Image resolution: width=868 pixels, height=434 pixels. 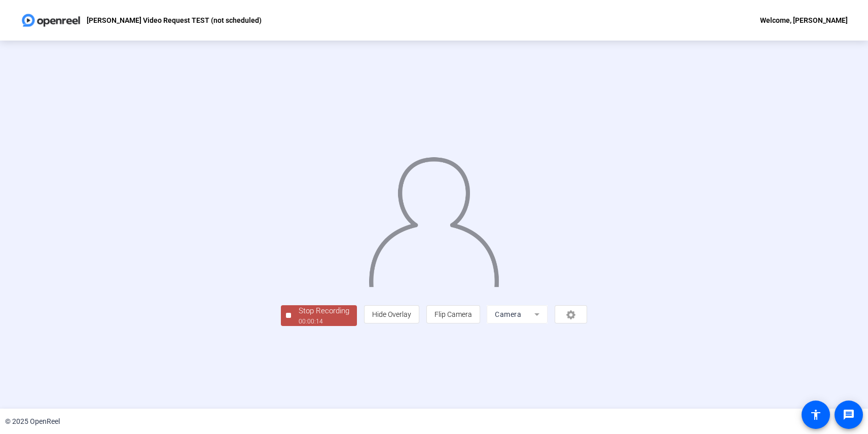 I want to click on div: 00:00:14, so click(x=324, y=321).